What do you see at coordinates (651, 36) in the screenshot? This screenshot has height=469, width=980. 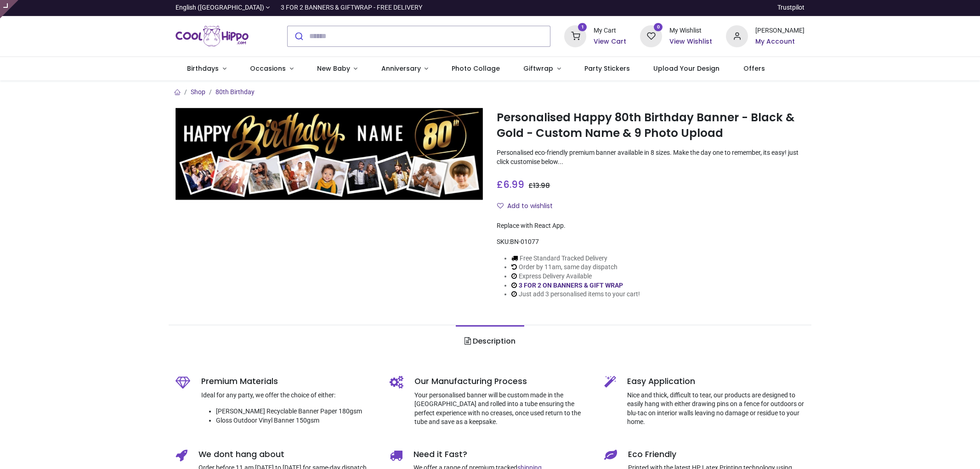 I see `a: 0` at bounding box center [651, 36].